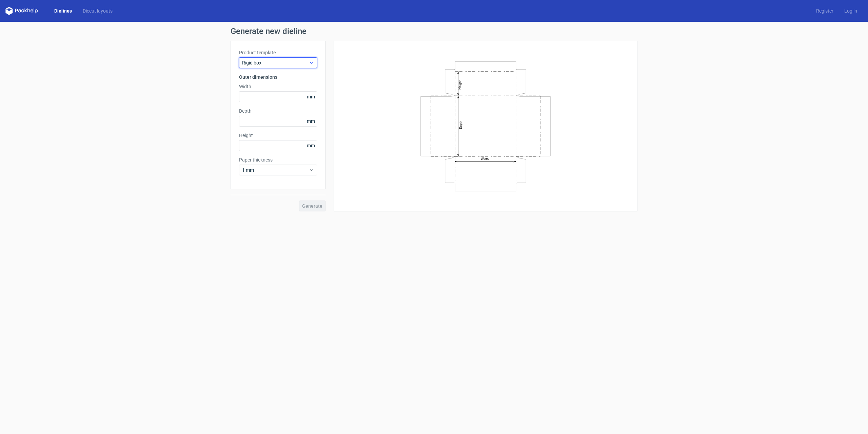 This screenshot has height=434, width=868. Describe the element at coordinates (275, 62) in the screenshot. I see `span: Rigid box` at that location.